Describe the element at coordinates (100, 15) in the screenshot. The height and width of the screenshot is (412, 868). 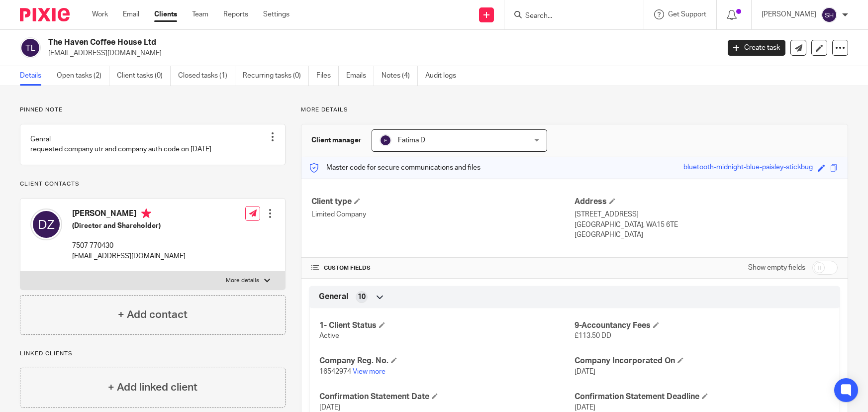
I see `a: Work` at that location.